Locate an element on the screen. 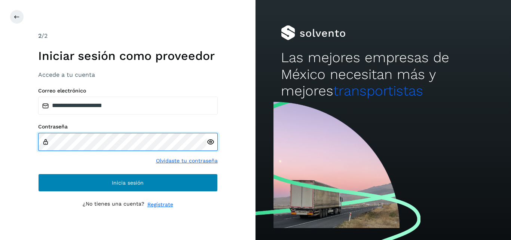 Image resolution: width=511 pixels, height=240 pixels. label: Contraseña is located at coordinates (128, 127).